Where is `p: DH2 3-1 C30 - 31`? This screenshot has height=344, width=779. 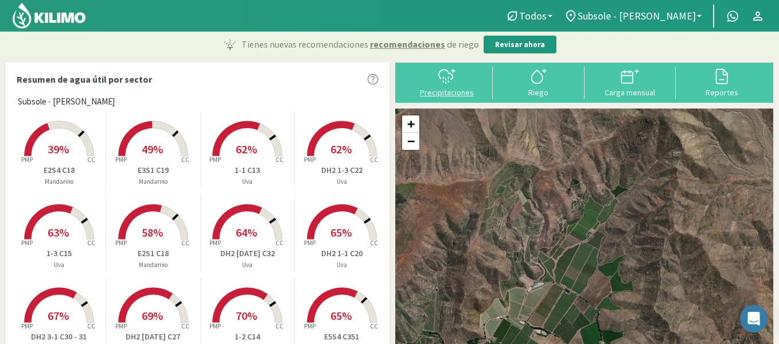 p: DH2 3-1 C30 - 31 is located at coordinates (59, 336).